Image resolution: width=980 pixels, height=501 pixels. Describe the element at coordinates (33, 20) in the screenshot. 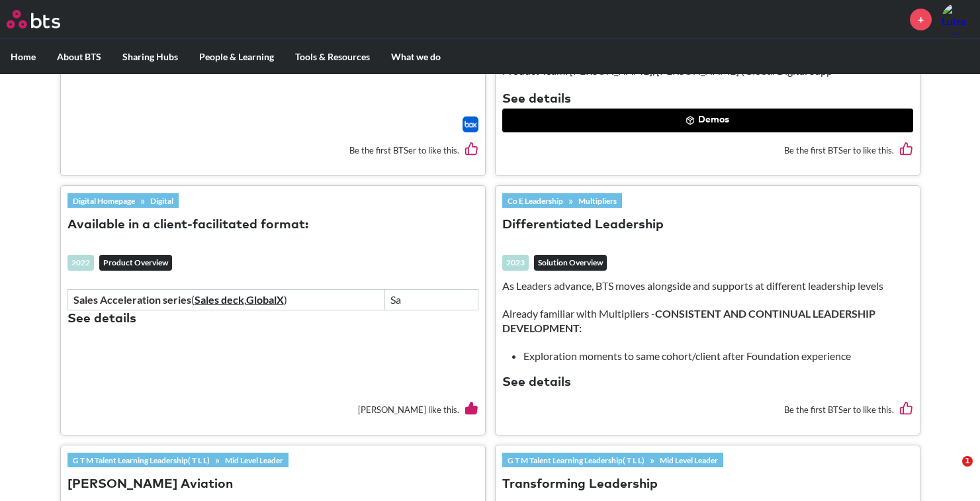

I see `img: BTS Logo` at that location.